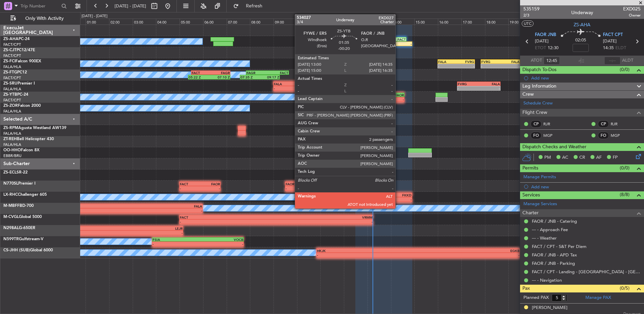 This screenshot has height=314, width=644. Describe the element at coordinates (19, 184) in the screenshot. I see `a: N770SLPremier I` at that location.